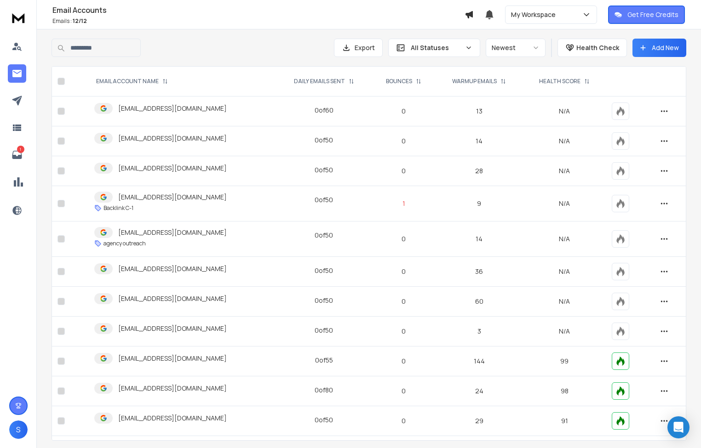  What do you see at coordinates (324, 110) in the screenshot?
I see `div: 0 of 60` at bounding box center [324, 110].